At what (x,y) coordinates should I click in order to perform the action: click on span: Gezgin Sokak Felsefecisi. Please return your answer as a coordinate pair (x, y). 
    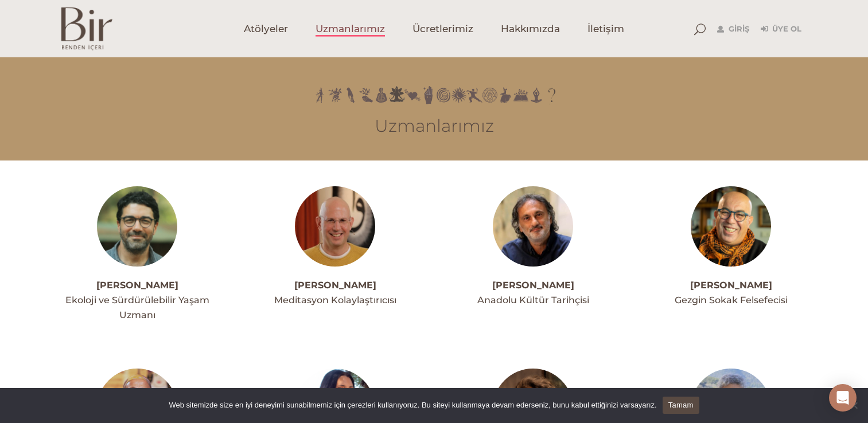
    Looking at the image, I should click on (731, 300).